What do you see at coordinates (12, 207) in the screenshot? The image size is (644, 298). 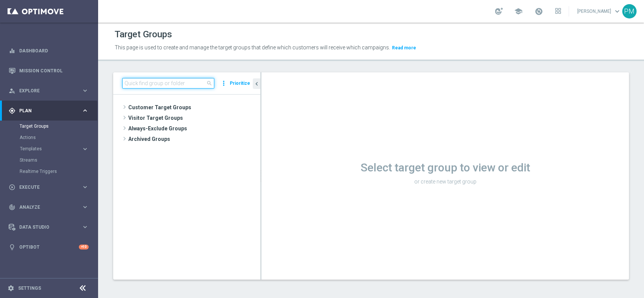 I see `i: track_changes` at bounding box center [12, 207].